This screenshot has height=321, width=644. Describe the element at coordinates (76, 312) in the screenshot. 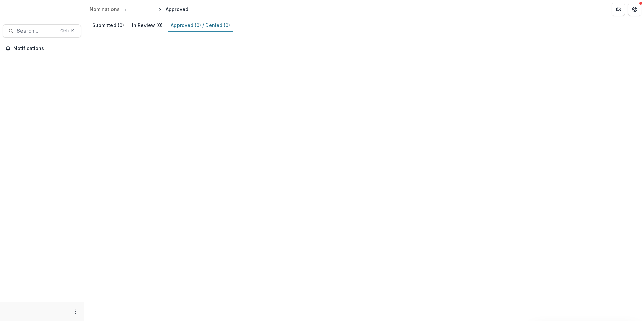

I see `button: More` at that location.